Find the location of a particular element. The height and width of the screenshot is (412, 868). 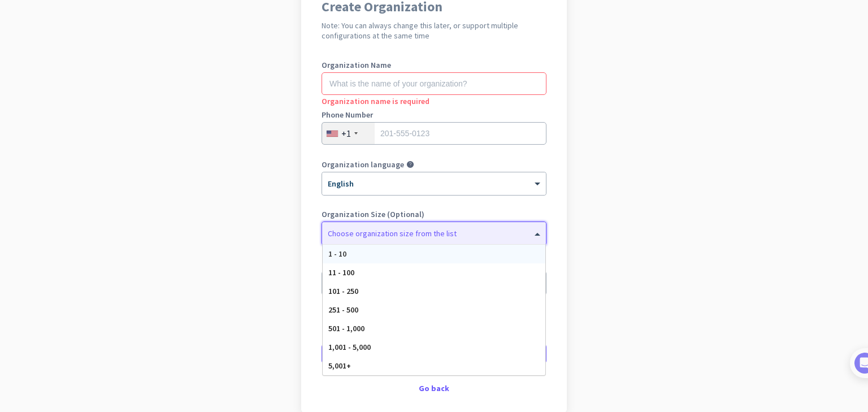

label: Phone Number is located at coordinates (434, 115).